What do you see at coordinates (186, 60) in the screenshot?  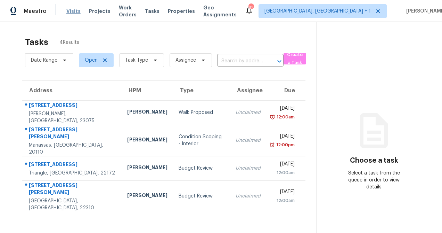 I see `span: Assignee` at bounding box center [186, 60].